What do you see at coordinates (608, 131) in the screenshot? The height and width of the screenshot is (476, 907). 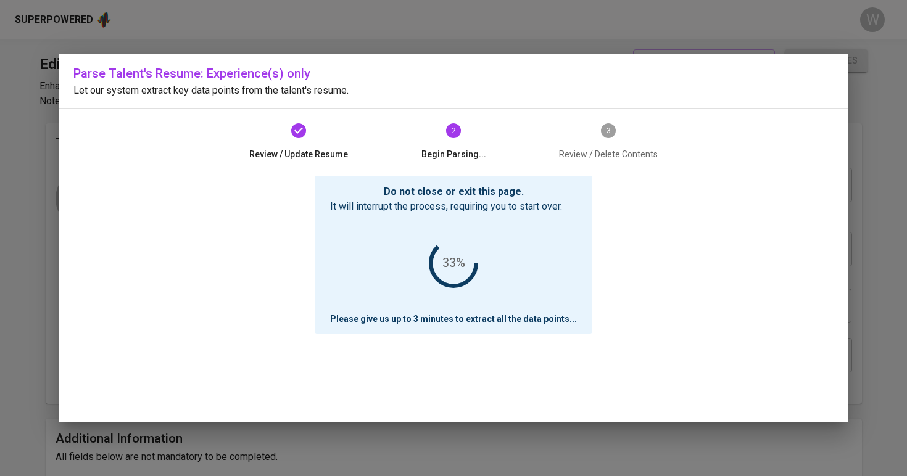 I see `text: 3` at bounding box center [608, 131].